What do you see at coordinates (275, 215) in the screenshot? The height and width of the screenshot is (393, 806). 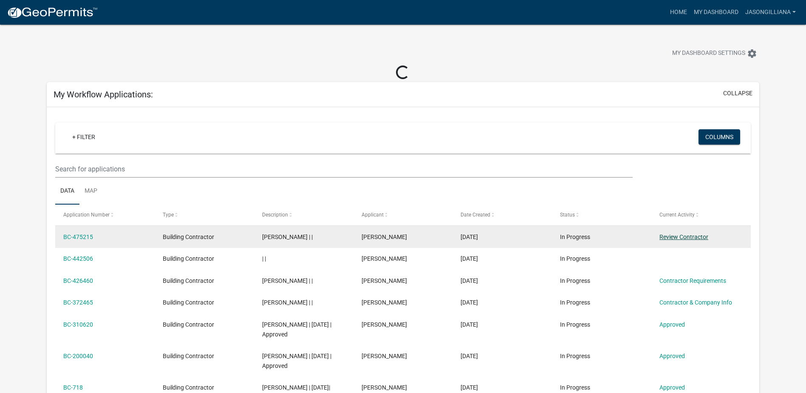 I see `span: Description` at bounding box center [275, 215].